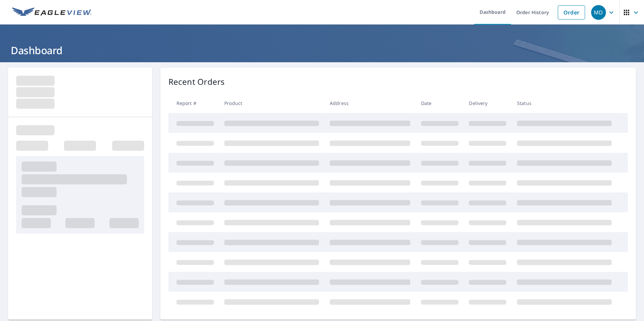  Describe the element at coordinates (564, 103) in the screenshot. I see `th: Status` at that location.